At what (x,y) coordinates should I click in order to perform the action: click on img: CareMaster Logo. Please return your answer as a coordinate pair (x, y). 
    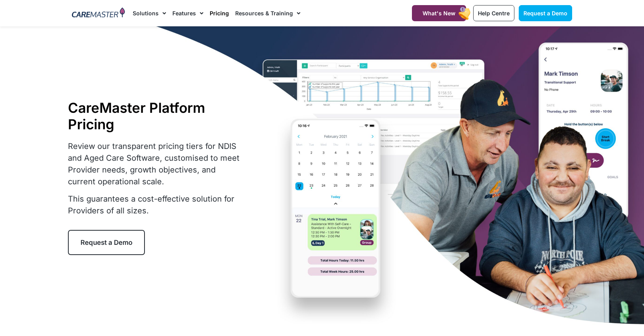
    Looking at the image, I should click on (98, 13).